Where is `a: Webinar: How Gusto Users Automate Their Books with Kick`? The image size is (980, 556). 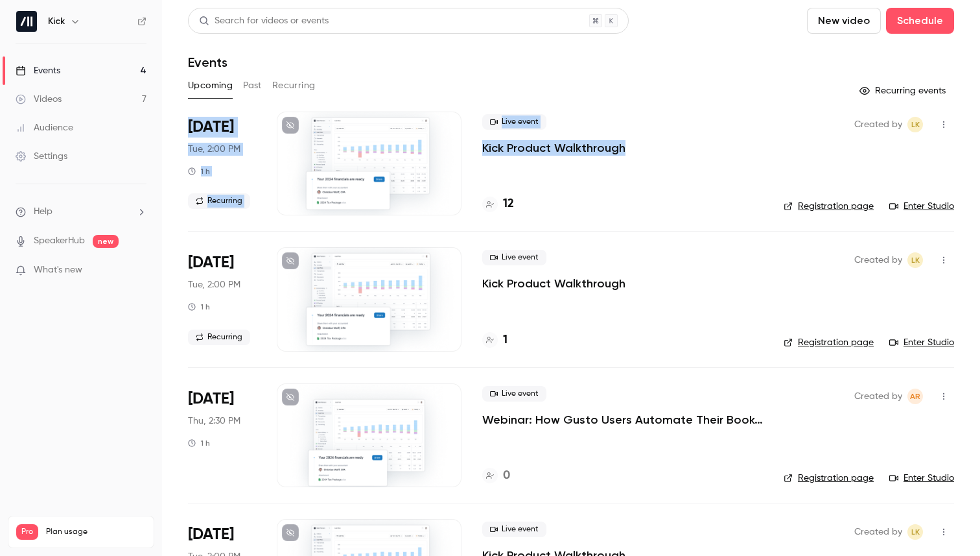 a: Webinar: How Gusto Users Automate Their Books with Kick is located at coordinates (622, 420).